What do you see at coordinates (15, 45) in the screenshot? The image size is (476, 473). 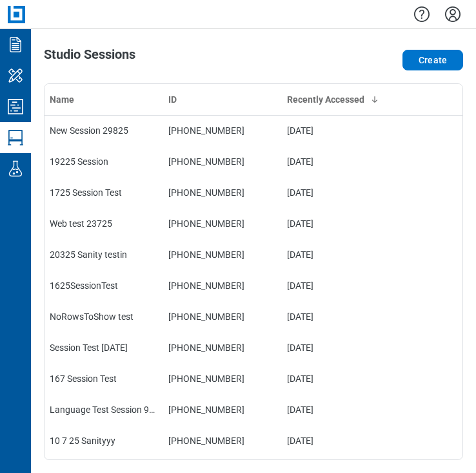 I see `svg: Documents` at bounding box center [15, 45].